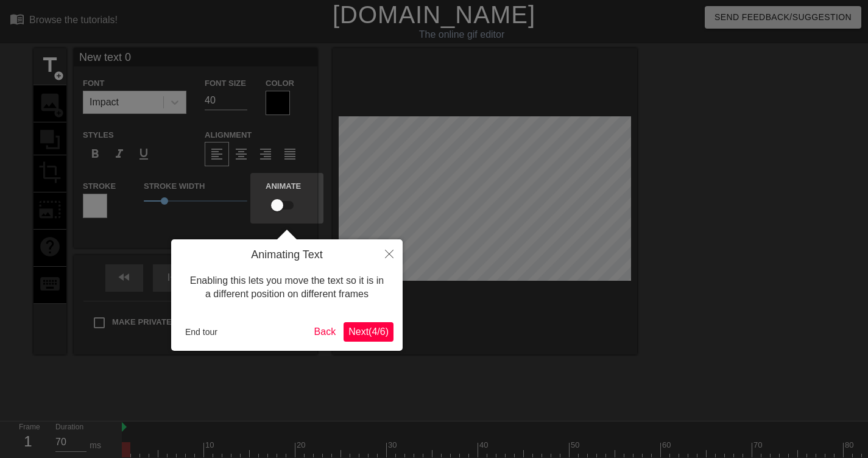 This screenshot has width=868, height=458. I want to click on button: Back, so click(325, 332).